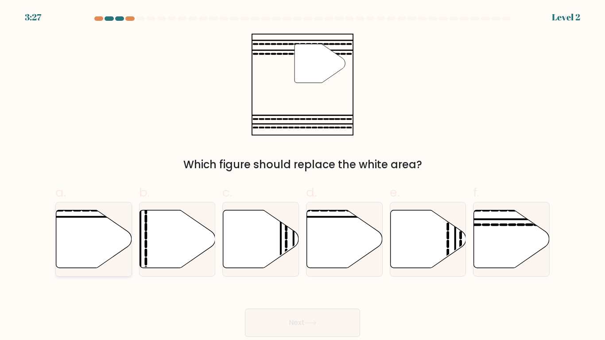  Describe the element at coordinates (61, 192) in the screenshot. I see `span: a.` at that location.